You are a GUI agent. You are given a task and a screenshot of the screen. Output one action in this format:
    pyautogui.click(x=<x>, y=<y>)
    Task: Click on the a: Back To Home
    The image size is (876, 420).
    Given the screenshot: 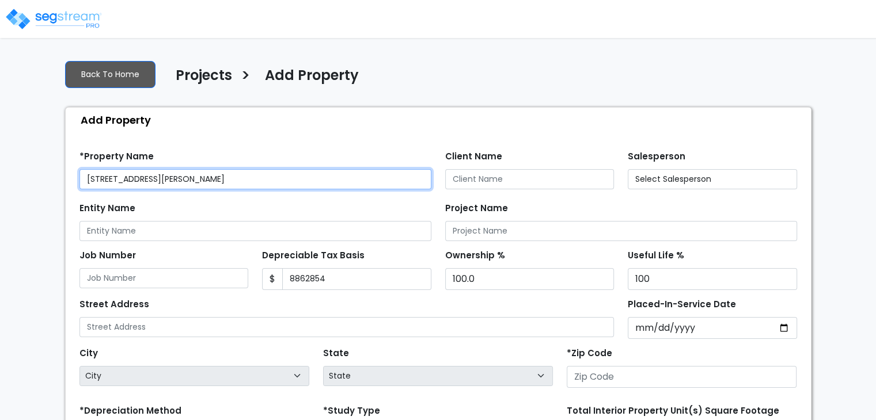 What is the action you would take?
    pyautogui.click(x=110, y=74)
    